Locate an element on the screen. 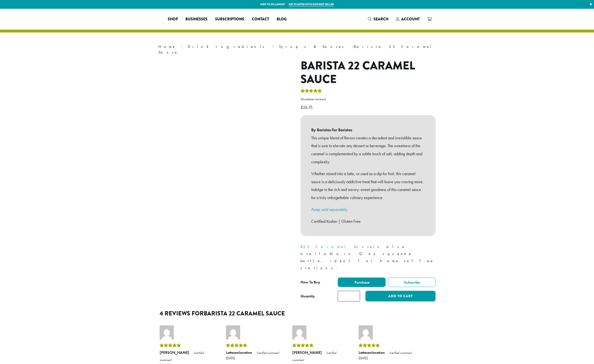  span: Barista 22 Caramel Sauce is located at coordinates (244, 313).